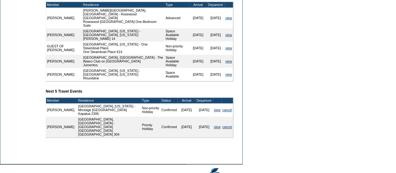 The width and height of the screenshot is (396, 173). I want to click on td: Space Available, so click(177, 74).